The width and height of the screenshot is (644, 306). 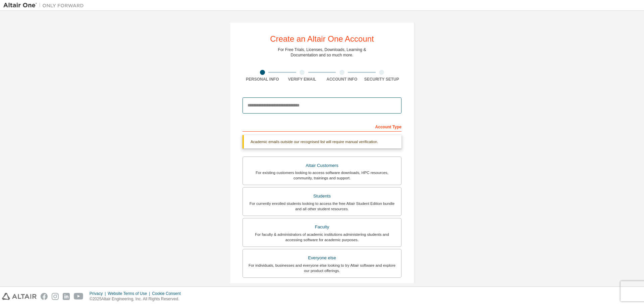 I want to click on div: For individuals, businesses and everyone else looking to try Altair software and explore our prod..., so click(x=322, y=268).